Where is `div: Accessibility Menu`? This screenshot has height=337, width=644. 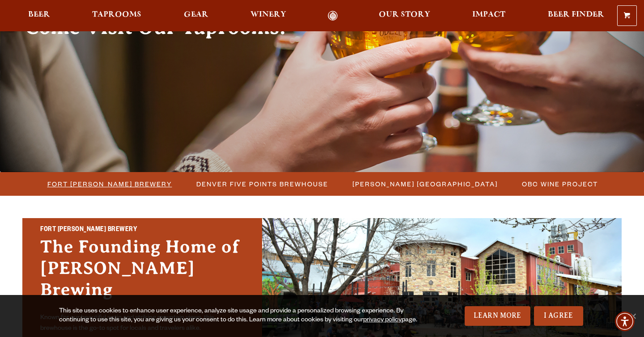
div: Accessibility Menu is located at coordinates (625, 321).